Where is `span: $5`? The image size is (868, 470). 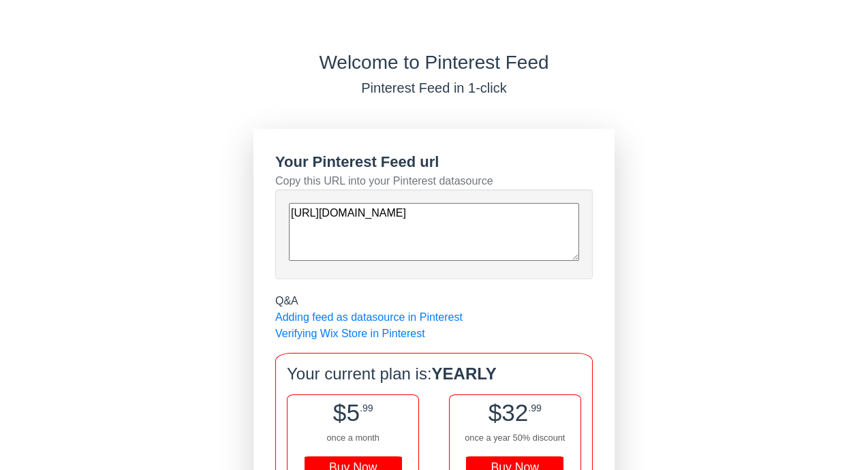 span: $5 is located at coordinates (346, 412).